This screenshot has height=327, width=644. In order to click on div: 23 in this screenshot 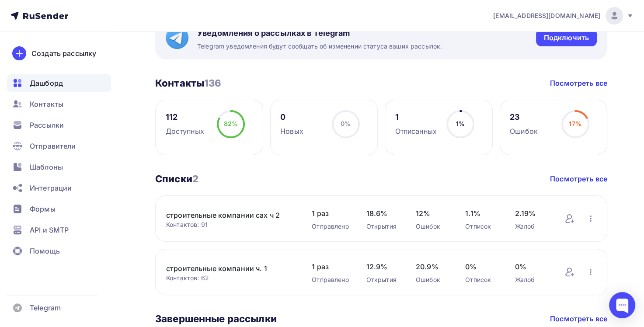, I will do `click(524, 117)`.